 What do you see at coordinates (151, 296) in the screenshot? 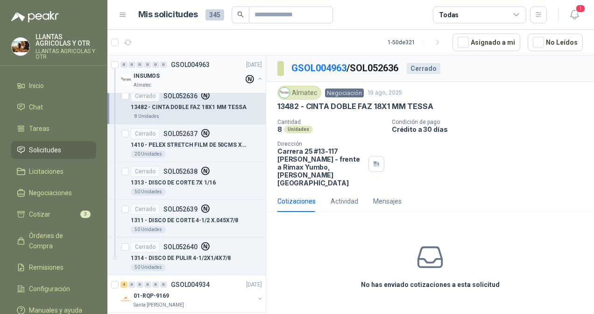
I see `p: 01-RQP-9169` at bounding box center [151, 296].